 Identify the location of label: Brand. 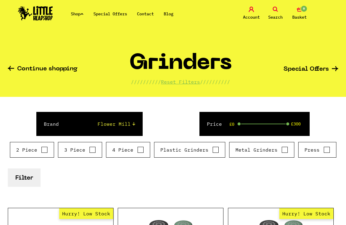
(51, 124).